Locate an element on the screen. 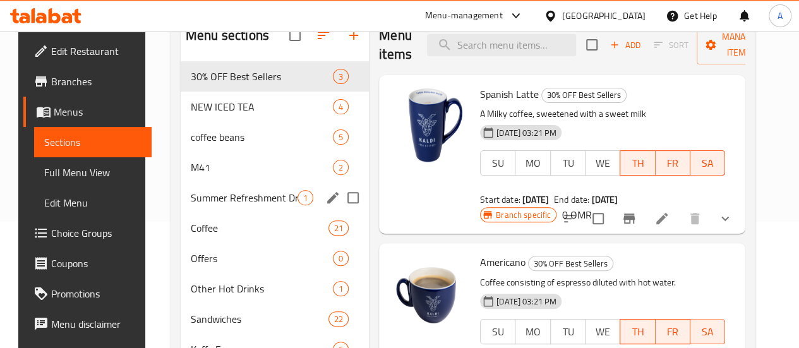 The width and height of the screenshot is (799, 348). button: MO is located at coordinates (533, 332).